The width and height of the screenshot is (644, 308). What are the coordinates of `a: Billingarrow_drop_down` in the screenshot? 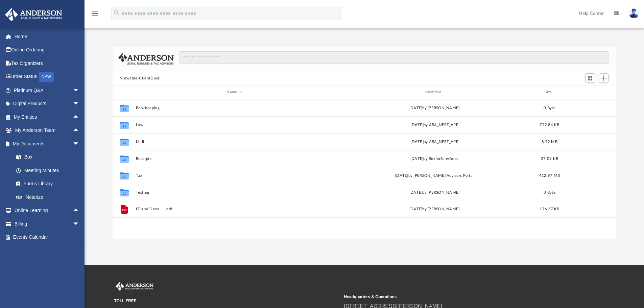 It's located at (47, 224).